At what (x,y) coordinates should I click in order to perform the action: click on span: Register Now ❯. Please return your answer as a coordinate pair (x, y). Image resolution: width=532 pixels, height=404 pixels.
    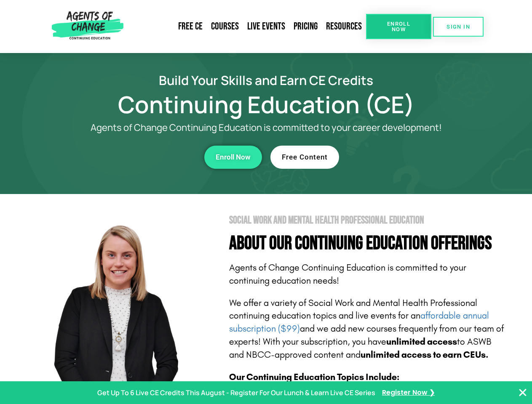
    Looking at the image, I should click on (408, 393).